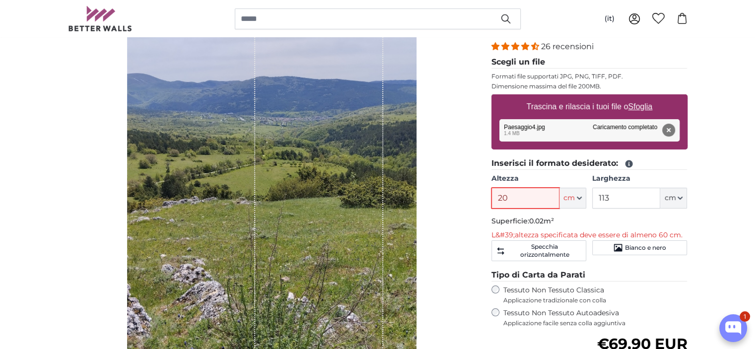 The image size is (755, 349). Describe the element at coordinates (589, 275) in the screenshot. I see `legend: Tipo di Carta da Parati` at that location.